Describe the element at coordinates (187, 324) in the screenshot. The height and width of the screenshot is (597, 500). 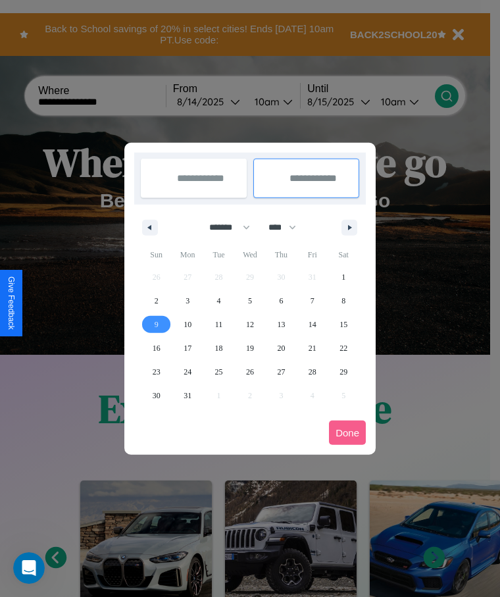
I see `button: 10` at that location.